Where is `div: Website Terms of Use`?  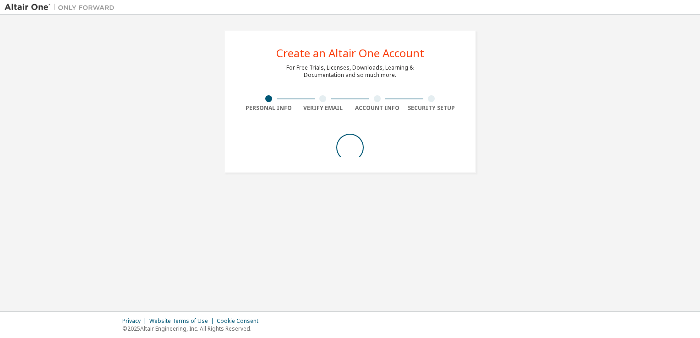
div: Website Terms of Use is located at coordinates (183, 321).